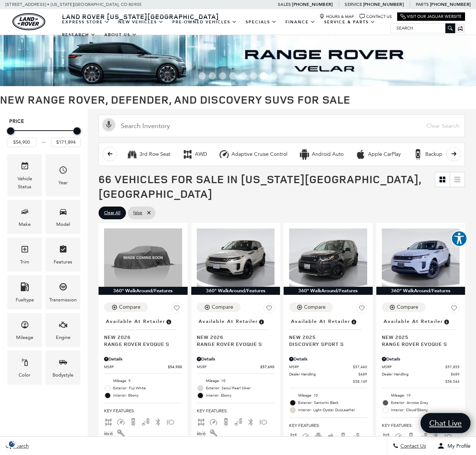 This screenshot has width=476, height=455. I want to click on a: MSRP $57,855, so click(421, 367).